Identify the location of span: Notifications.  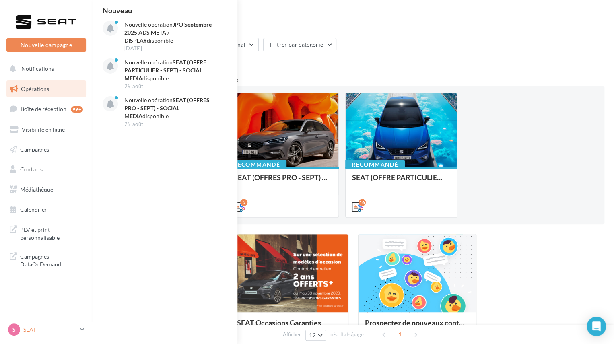
(37, 68).